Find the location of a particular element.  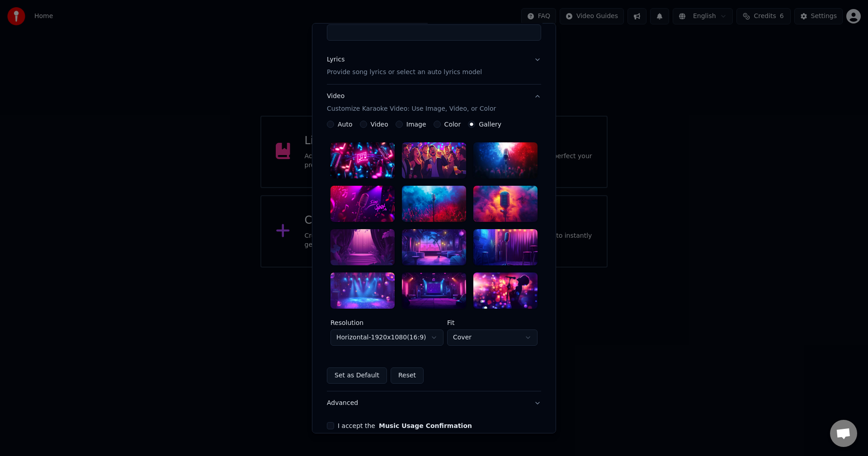

label: Gallery is located at coordinates (490, 124).